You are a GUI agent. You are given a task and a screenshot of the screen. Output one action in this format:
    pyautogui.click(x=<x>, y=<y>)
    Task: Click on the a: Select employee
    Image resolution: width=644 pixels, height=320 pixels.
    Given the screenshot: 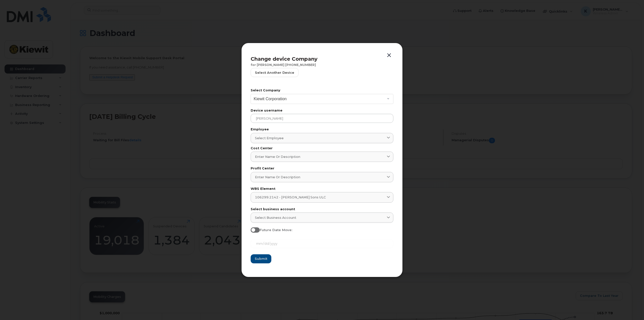 What is the action you would take?
    pyautogui.click(x=322, y=138)
    